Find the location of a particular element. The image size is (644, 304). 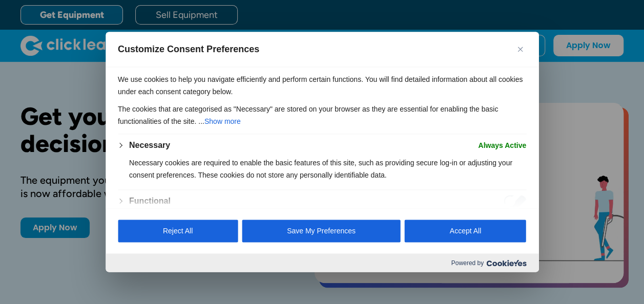

img: Close is located at coordinates (520, 49).